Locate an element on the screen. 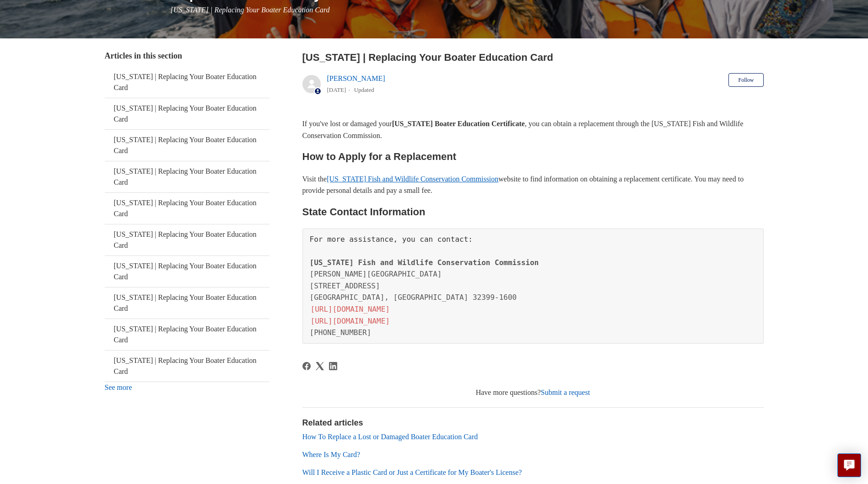 The width and height of the screenshot is (868, 484). a: X Corp is located at coordinates (320, 366).